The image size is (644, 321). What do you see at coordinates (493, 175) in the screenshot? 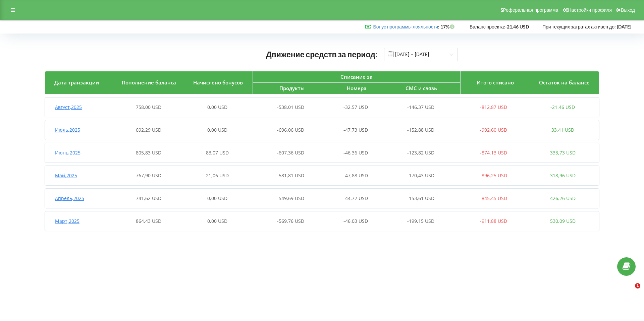
I see `span: -896,25 USD` at bounding box center [493, 175].